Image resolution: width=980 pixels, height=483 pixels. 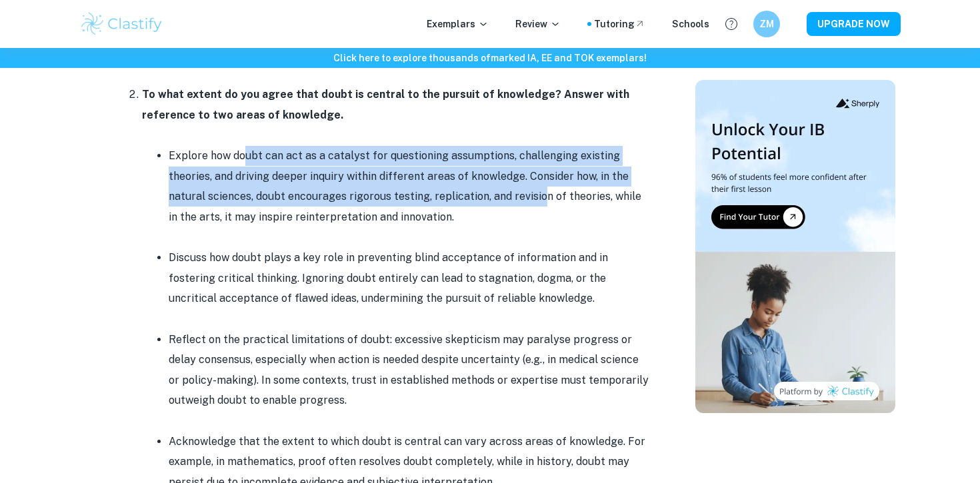 I want to click on img: Clastify logo, so click(x=121, y=24).